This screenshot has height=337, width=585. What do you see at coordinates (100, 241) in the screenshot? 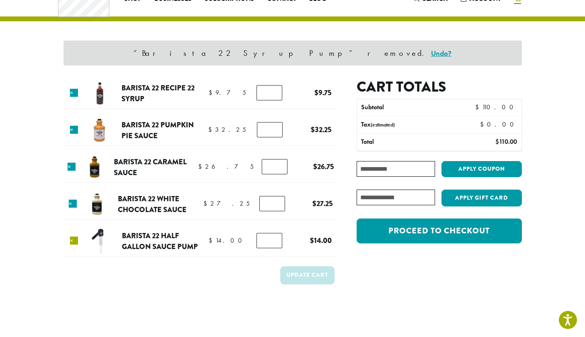
I see `img: Barista 22 Half Gallon Sauce Pump` at bounding box center [100, 241].